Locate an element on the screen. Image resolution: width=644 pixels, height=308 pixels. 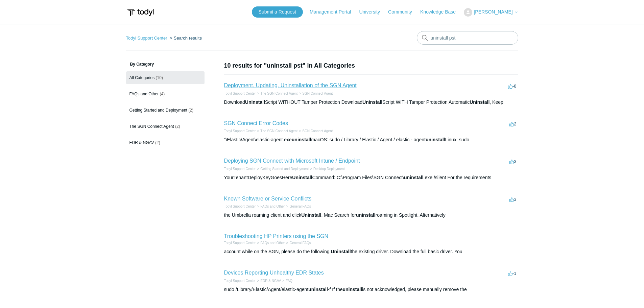
input: Search is located at coordinates (468, 38).